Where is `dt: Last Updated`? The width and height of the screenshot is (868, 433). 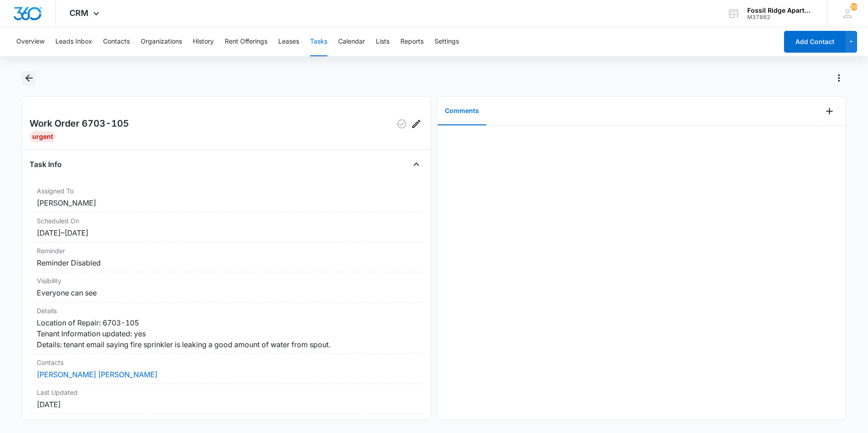 dt: Last Updated is located at coordinates (227, 392).